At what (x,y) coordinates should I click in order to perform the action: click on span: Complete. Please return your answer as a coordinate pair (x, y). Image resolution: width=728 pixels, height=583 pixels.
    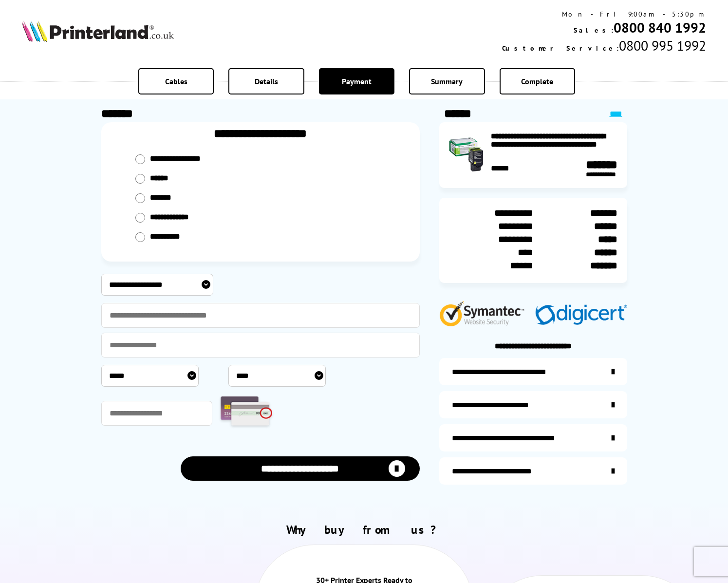
    Looking at the image, I should click on (537, 82).